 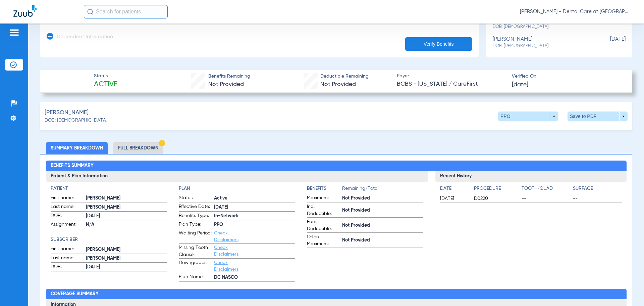 What do you see at coordinates (195, 251) in the screenshot?
I see `span: Missing Tooth Clause:` at bounding box center [195, 251].